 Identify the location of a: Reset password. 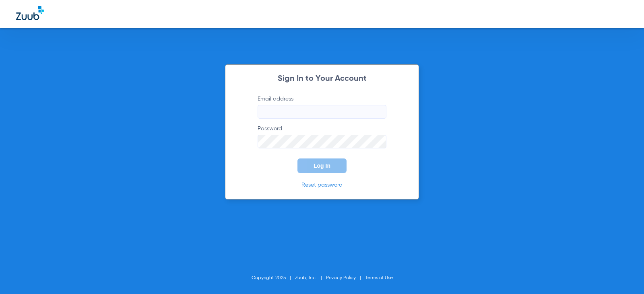
(322, 185).